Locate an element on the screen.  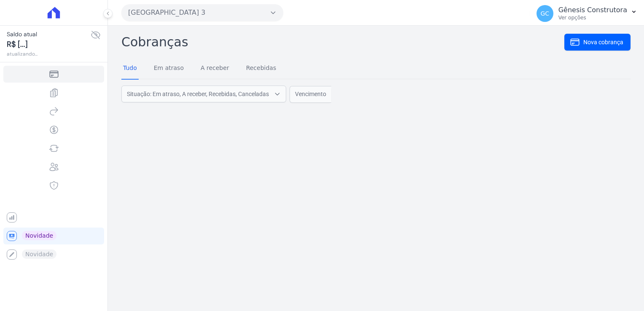
button: Situação: Em atraso, A receber, Recebidas, Canceladas is located at coordinates (204, 94).